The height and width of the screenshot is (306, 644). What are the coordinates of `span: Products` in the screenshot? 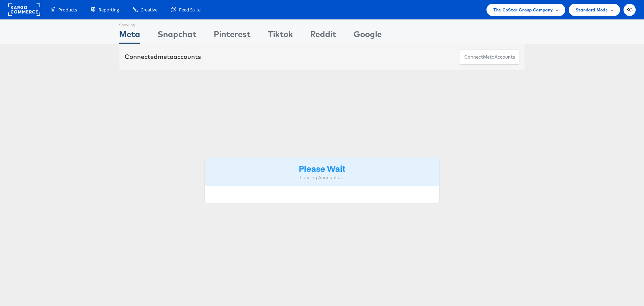 It's located at (68, 9).